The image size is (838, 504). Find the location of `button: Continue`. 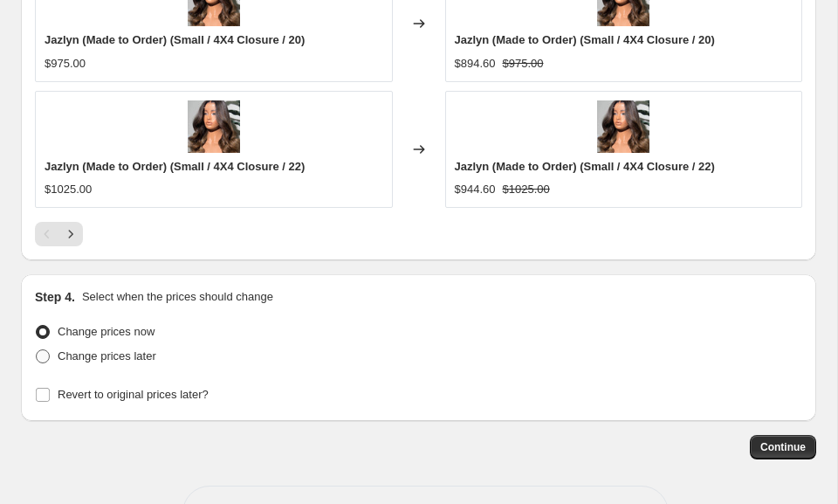

button: Continue is located at coordinates (783, 447).